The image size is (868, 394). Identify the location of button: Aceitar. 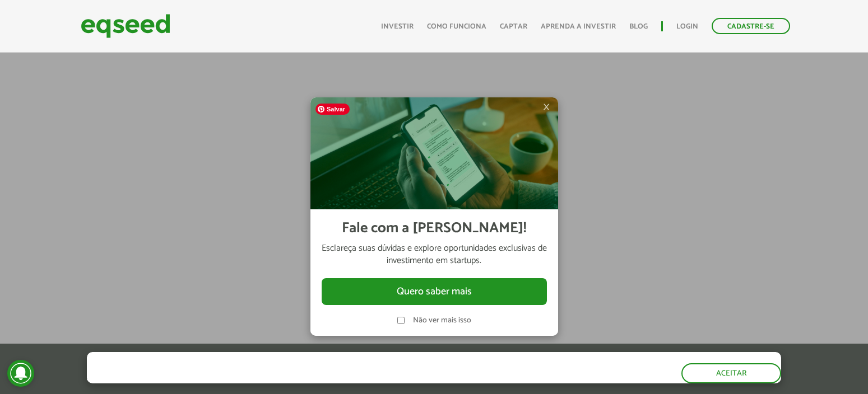
(731, 374).